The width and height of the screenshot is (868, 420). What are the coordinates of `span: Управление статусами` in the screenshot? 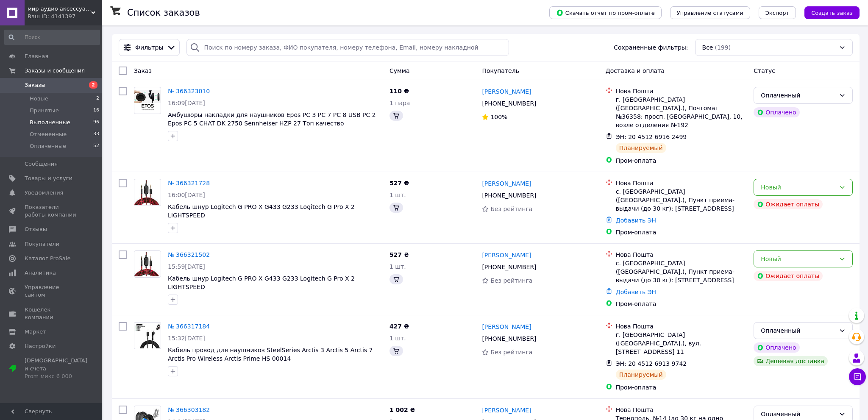 It's located at (710, 13).